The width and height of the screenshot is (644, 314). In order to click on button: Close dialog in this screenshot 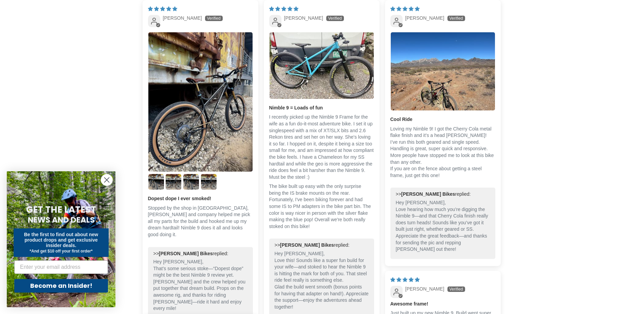, I will do `click(107, 180)`.